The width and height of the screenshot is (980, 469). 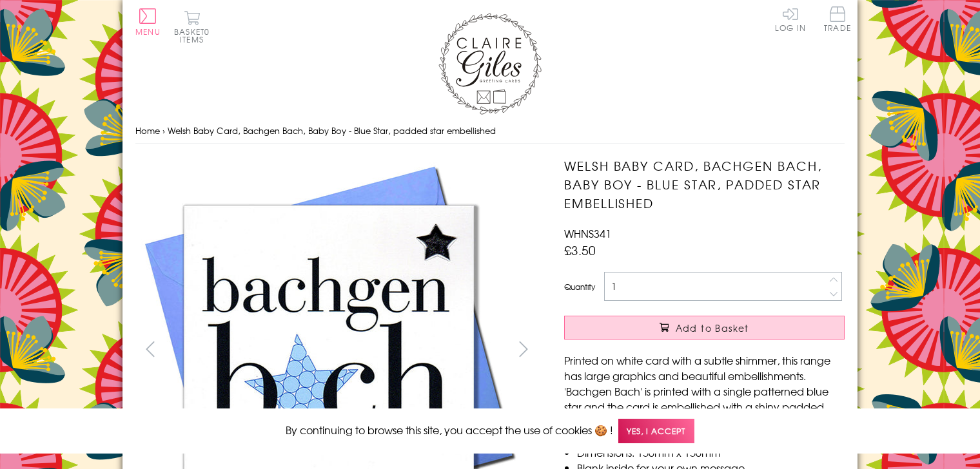 What do you see at coordinates (791, 19) in the screenshot?
I see `a: Log In` at bounding box center [791, 19].